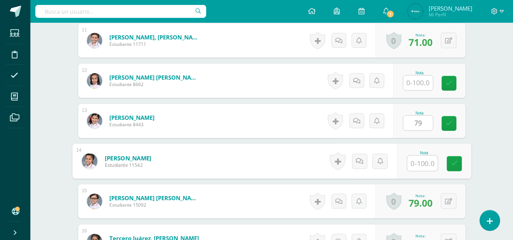 This screenshot has width=513, height=240. I want to click on span: Estudiante 8443, so click(132, 124).